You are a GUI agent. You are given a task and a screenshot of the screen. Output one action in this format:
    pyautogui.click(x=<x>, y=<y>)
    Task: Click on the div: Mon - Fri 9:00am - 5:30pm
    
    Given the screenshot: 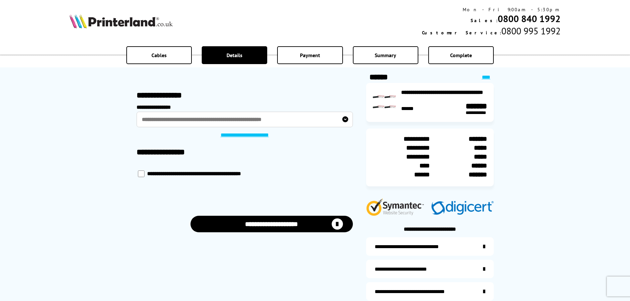 What is the action you would take?
    pyautogui.click(x=491, y=10)
    